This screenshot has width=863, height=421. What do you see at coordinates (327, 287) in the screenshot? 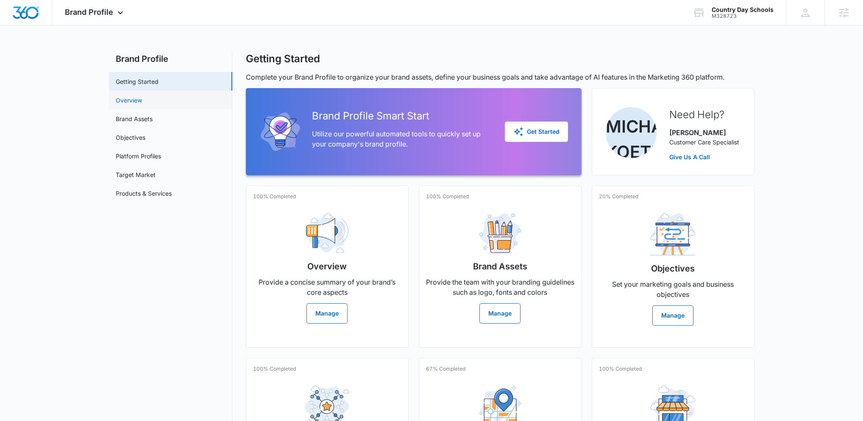
I see `p: Provide a concise summary of your brand’s core aspects` at bounding box center [327, 287].